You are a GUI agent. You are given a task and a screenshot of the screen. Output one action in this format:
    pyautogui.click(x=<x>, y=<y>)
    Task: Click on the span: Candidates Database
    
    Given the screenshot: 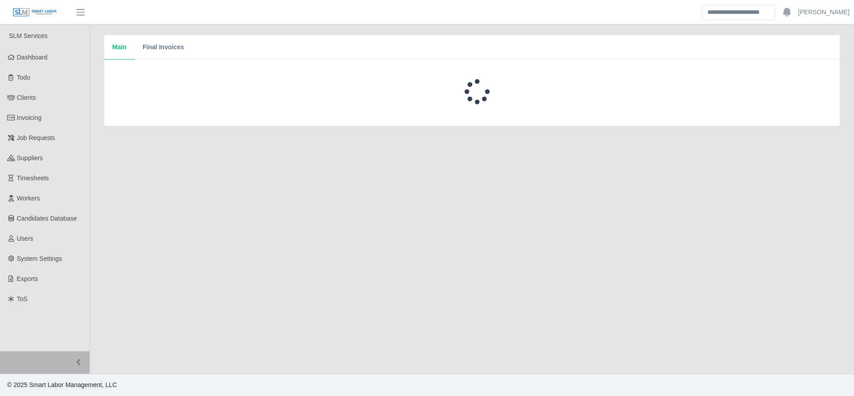 What is the action you would take?
    pyautogui.click(x=47, y=218)
    